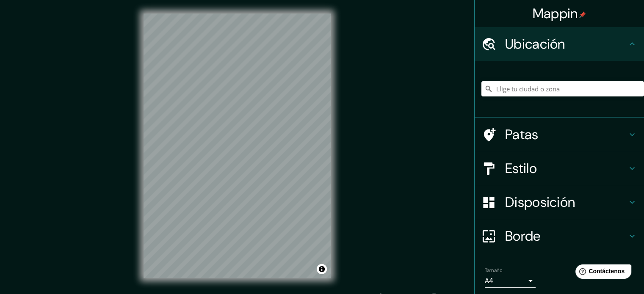 The height and width of the screenshot is (294, 644). I want to click on font: Borde, so click(523, 236).